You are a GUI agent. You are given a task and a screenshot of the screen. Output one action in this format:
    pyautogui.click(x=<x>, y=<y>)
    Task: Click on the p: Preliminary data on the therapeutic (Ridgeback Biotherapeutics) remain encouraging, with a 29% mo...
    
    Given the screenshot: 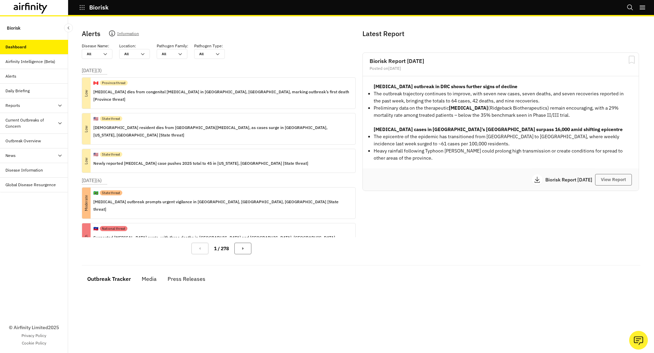 What is the action you would take?
    pyautogui.click(x=501, y=112)
    